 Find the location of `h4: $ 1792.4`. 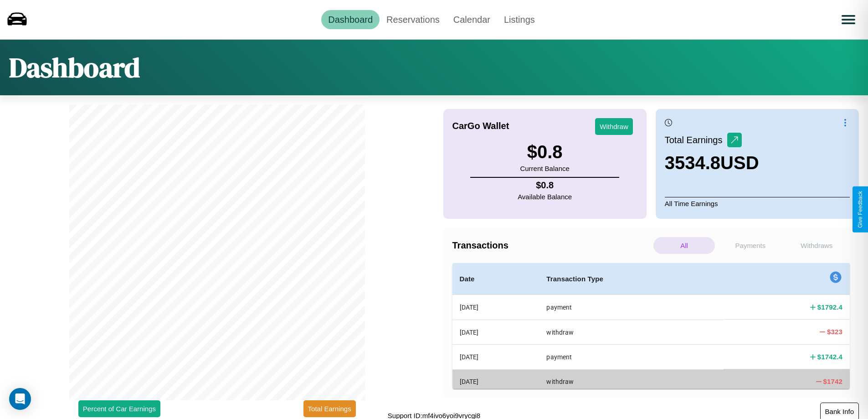

h4: $ 1792.4 is located at coordinates (830, 307).